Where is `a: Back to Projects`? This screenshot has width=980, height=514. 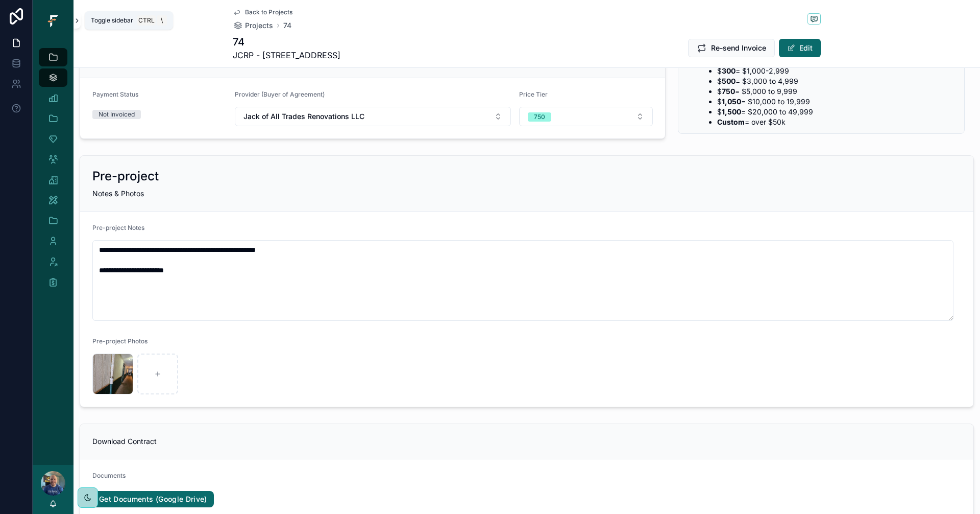 a: Back to Projects is located at coordinates (262, 12).